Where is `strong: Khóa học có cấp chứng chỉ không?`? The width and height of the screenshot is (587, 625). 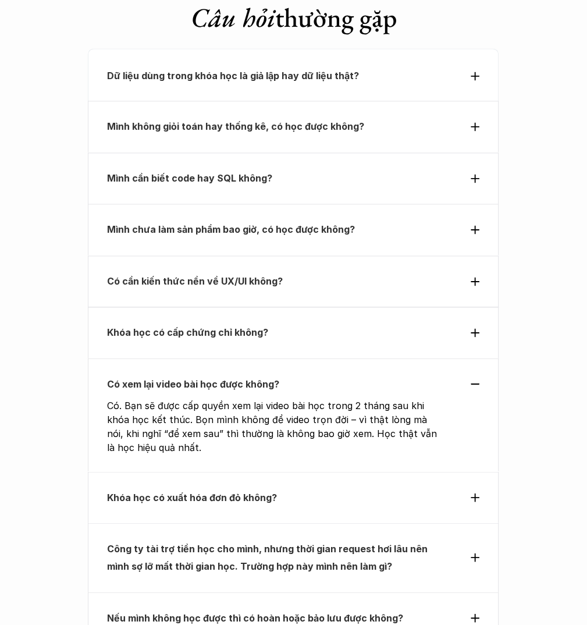 strong: Khóa học có cấp chứng chỉ không? is located at coordinates (187, 332).